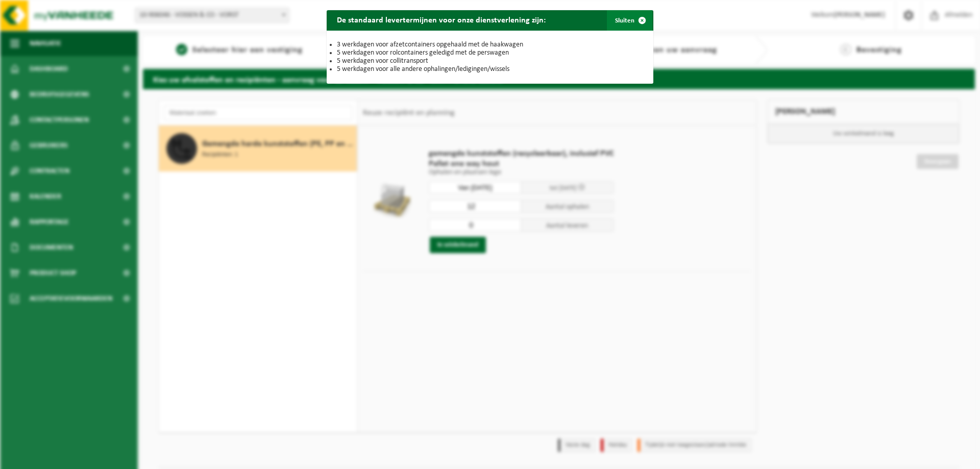 This screenshot has width=980, height=469. Describe the element at coordinates (490, 70) in the screenshot. I see `li: 5 werkdagen voor alle andere ophalingen/ledigingen/wissels` at that location.